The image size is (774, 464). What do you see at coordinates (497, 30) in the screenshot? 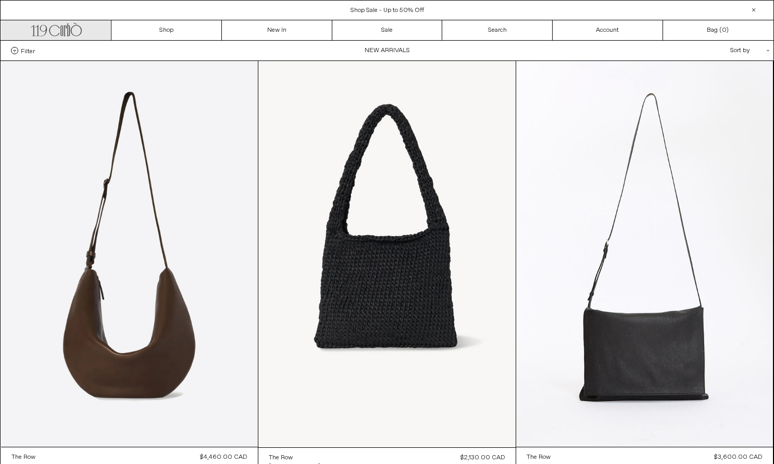
I see `a: Search` at bounding box center [497, 30].